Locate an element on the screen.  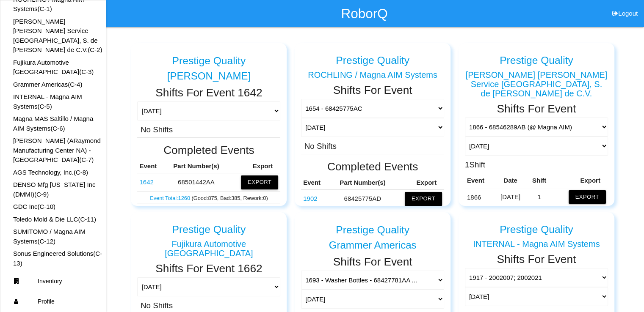
div: INTERNAL - Magna AIM Systems's Dashboard is located at coordinates (53, 102).